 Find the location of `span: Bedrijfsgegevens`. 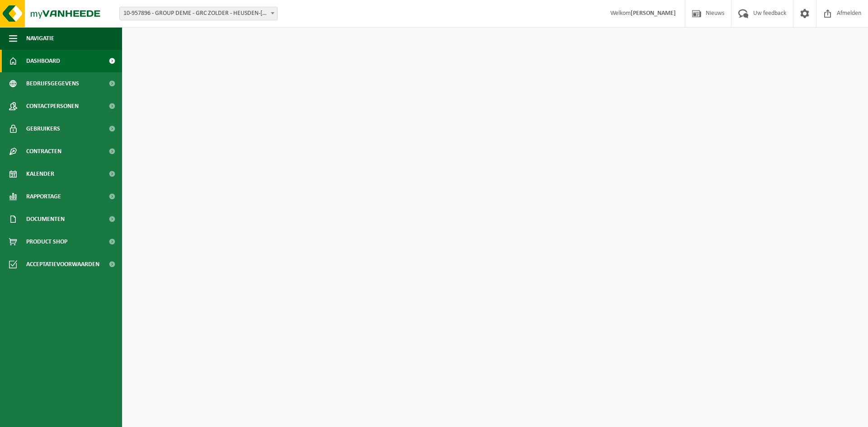

span: Bedrijfsgegevens is located at coordinates (52, 84).